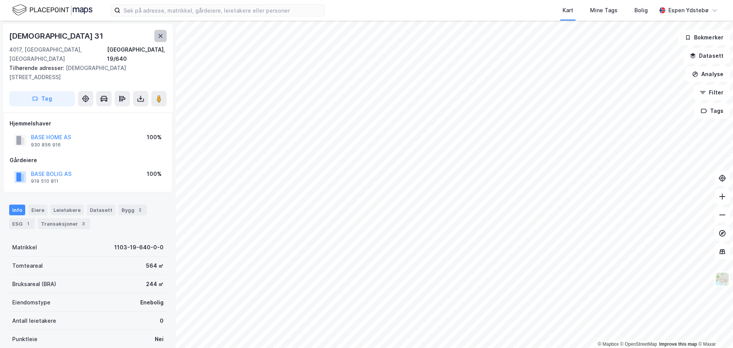 This screenshot has height=348, width=733. What do you see at coordinates (155, 265) in the screenshot?
I see `div: 564 ㎡` at bounding box center [155, 265].